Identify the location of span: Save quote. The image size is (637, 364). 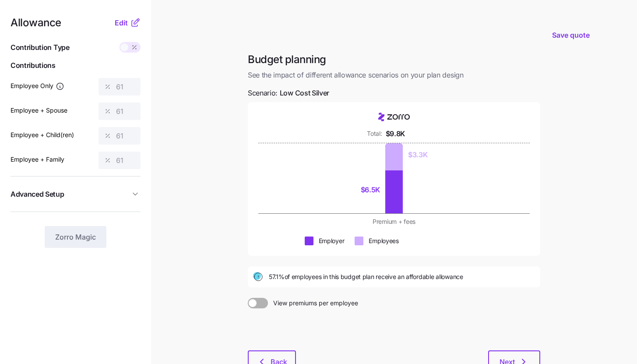
(571, 35).